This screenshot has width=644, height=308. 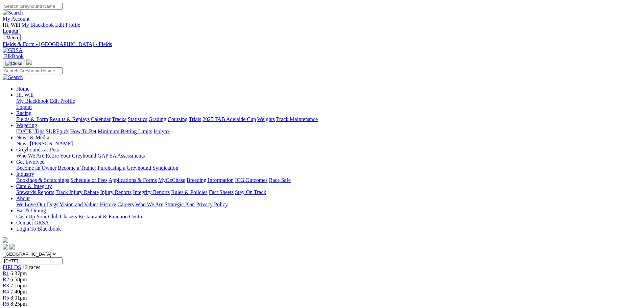 I want to click on img: GRSA, so click(x=12, y=51).